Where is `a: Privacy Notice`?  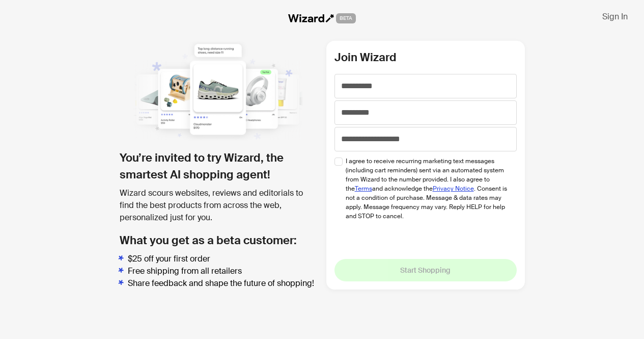
a: Privacy Notice is located at coordinates (453, 189).